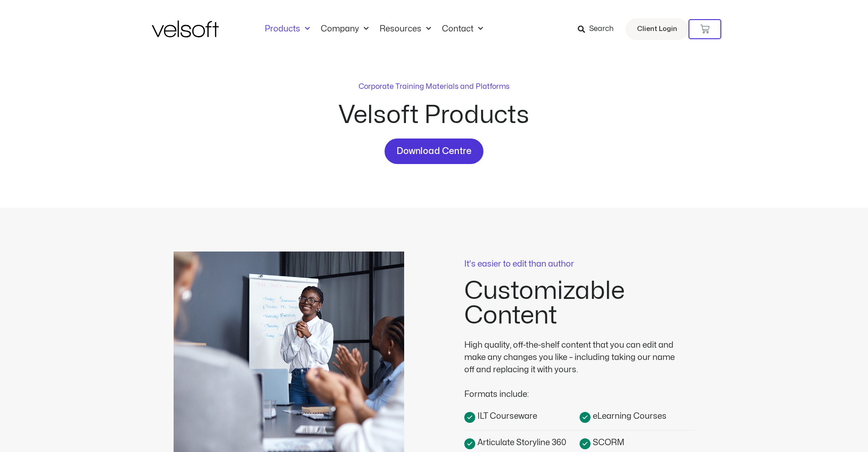  What do you see at coordinates (657, 29) in the screenshot?
I see `span: Client Login` at bounding box center [657, 29].